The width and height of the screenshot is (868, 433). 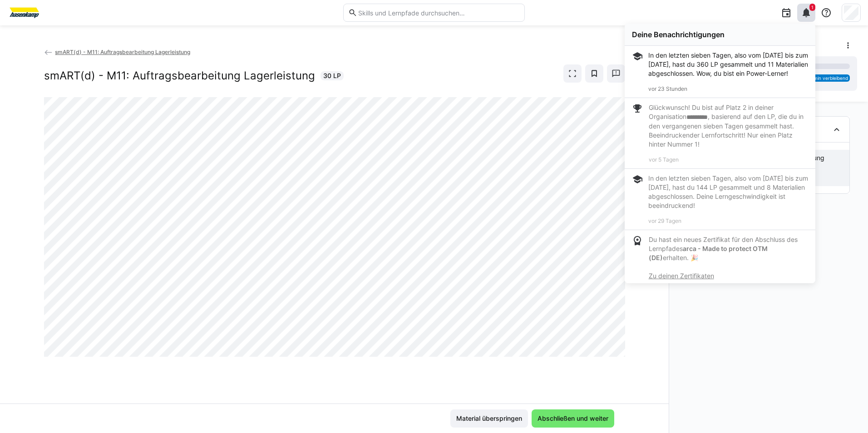 What do you see at coordinates (665, 220) in the screenshot?
I see `span: vor 29 Tagen` at bounding box center [665, 220].